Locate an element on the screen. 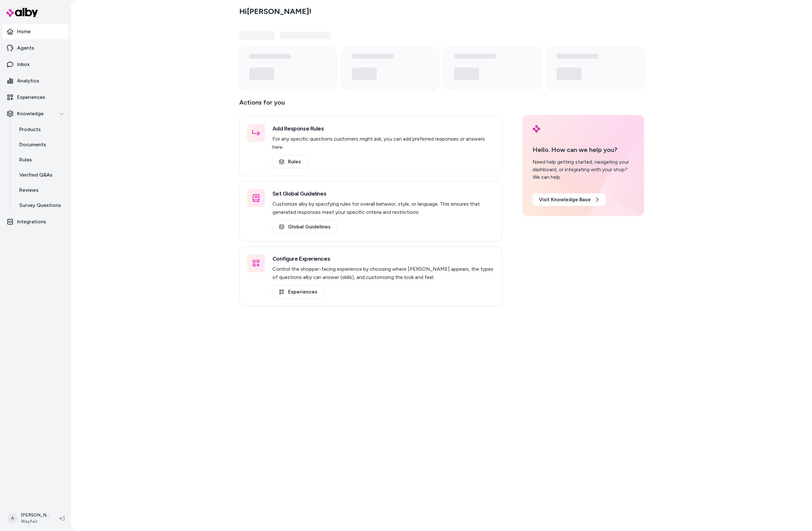  a: Verified Q&As is located at coordinates (40, 175).